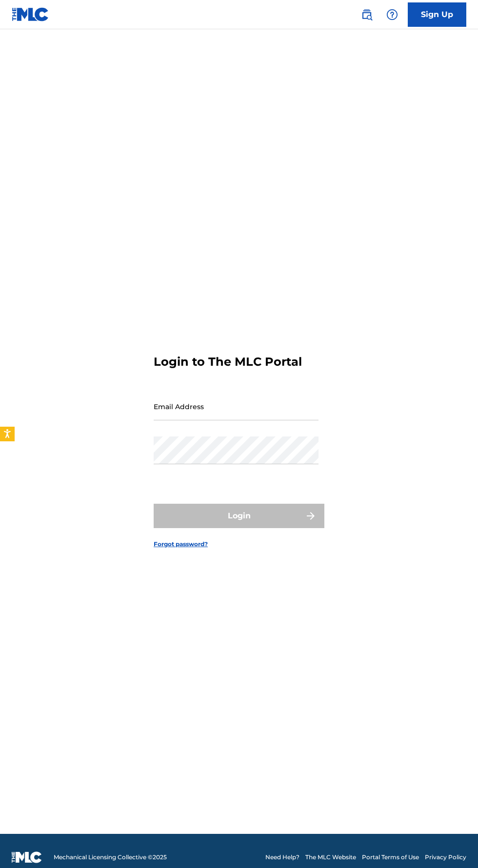  I want to click on a: Public Search, so click(367, 14).